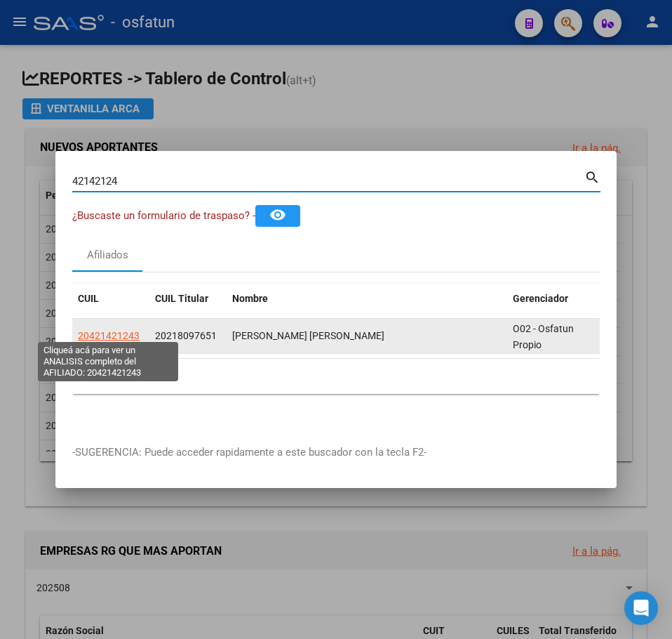 The height and width of the screenshot is (639, 672). Describe the element at coordinates (250, 298) in the screenshot. I see `span: Nombre` at that location.